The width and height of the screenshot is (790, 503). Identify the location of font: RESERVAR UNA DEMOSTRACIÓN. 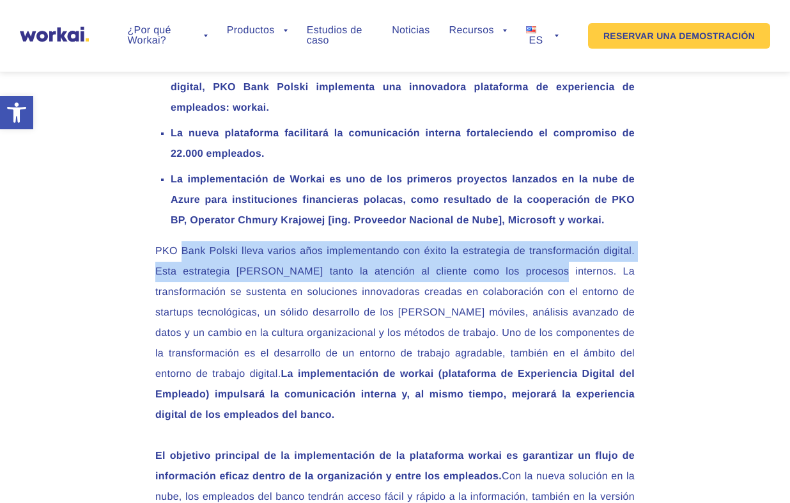
(679, 36).